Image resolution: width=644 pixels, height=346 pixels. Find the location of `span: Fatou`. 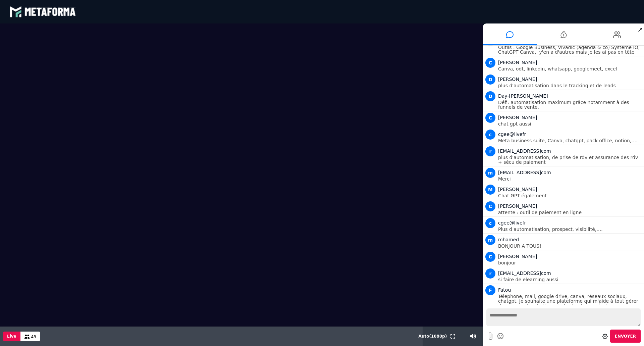

span: Fatou is located at coordinates (505, 290).